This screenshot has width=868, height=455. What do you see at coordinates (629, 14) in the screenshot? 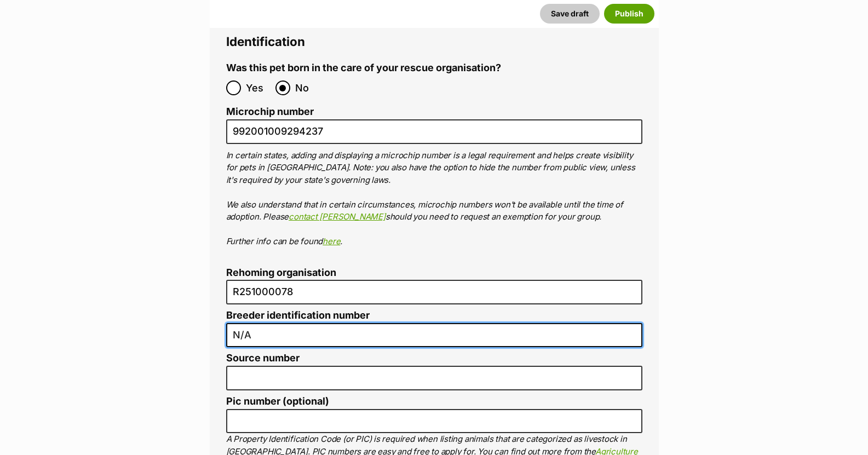
I see `button: Publish` at bounding box center [629, 14].